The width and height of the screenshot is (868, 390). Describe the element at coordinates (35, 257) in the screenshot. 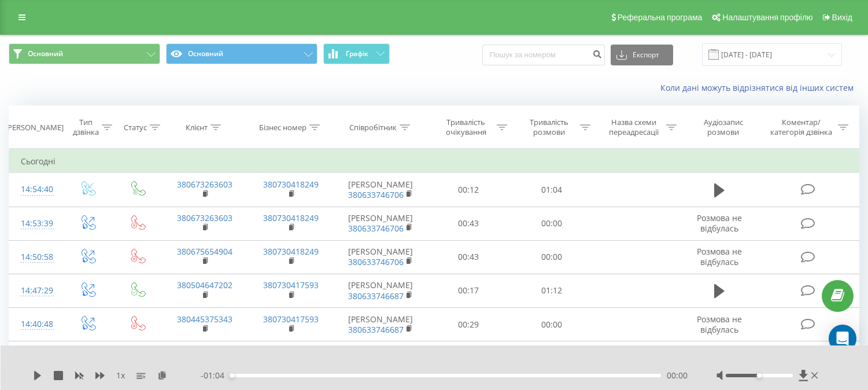

I see `div: 14:50:58` at that location.